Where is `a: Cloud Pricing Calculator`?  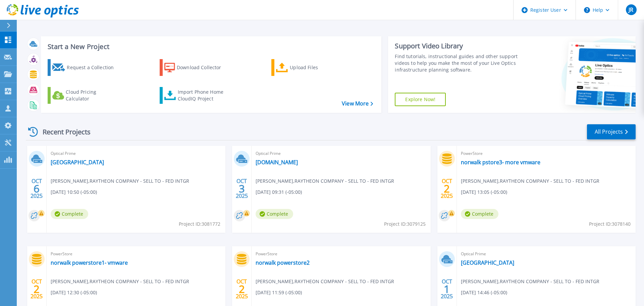
a: Cloud Pricing Calculator is located at coordinates (85, 95).